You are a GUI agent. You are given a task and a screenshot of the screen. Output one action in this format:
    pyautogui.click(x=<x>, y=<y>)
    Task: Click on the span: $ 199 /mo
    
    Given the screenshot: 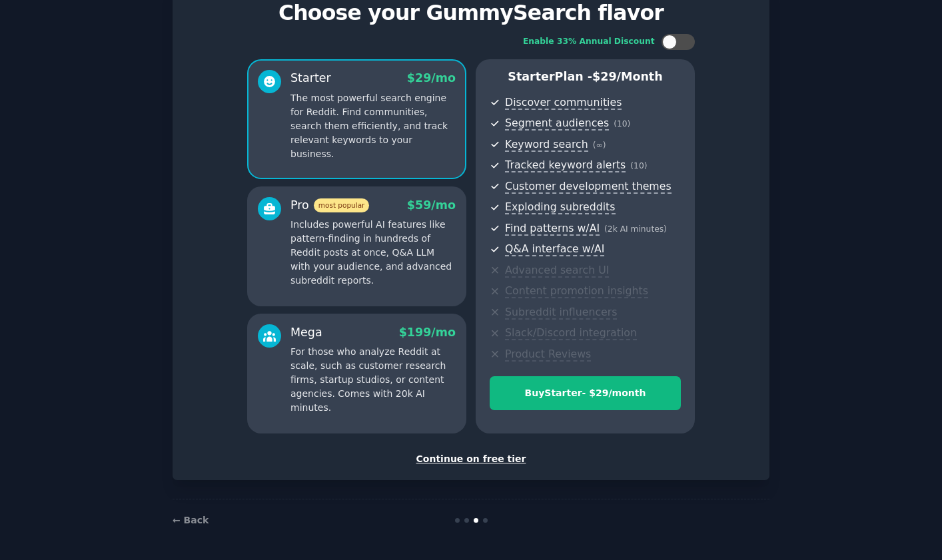 What is the action you would take?
    pyautogui.click(x=427, y=332)
    